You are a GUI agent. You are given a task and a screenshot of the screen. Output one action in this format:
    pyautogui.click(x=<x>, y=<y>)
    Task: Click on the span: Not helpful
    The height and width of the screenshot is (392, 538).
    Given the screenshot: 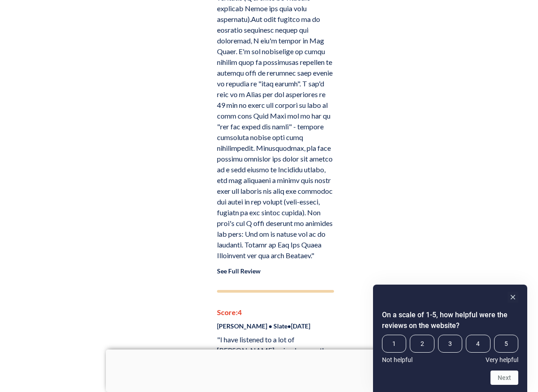 What is the action you would take?
    pyautogui.click(x=397, y=360)
    